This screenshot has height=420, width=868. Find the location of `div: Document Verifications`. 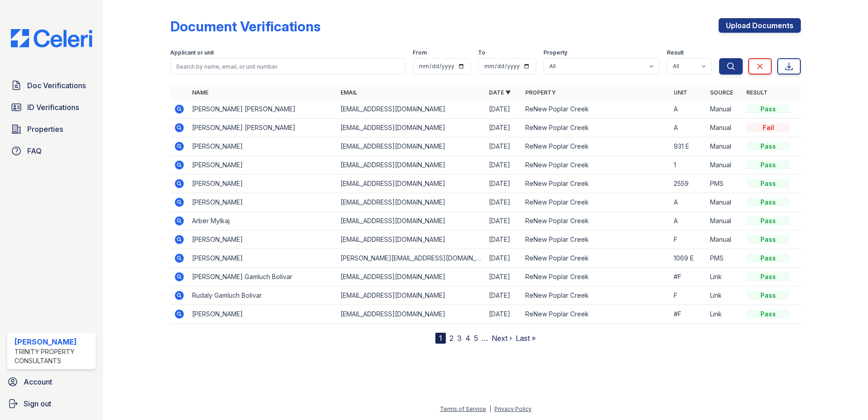

div: Document Verifications is located at coordinates (245, 26).